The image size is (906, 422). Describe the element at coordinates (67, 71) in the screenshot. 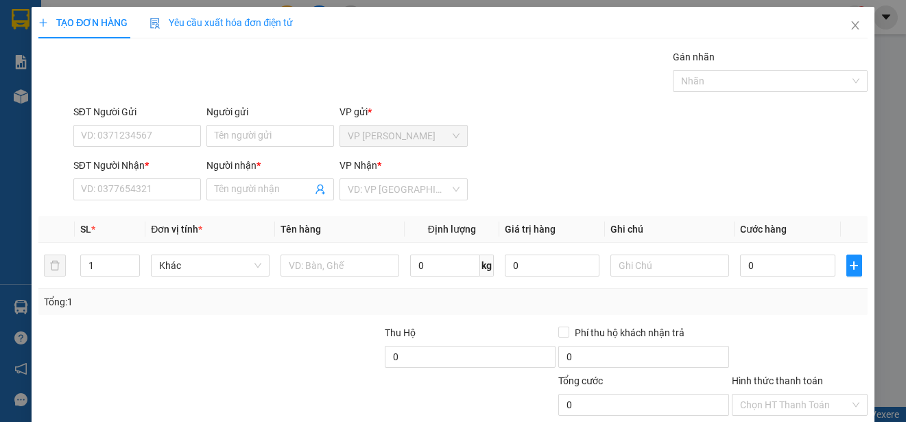

I see `div: 0385669443` at that location.